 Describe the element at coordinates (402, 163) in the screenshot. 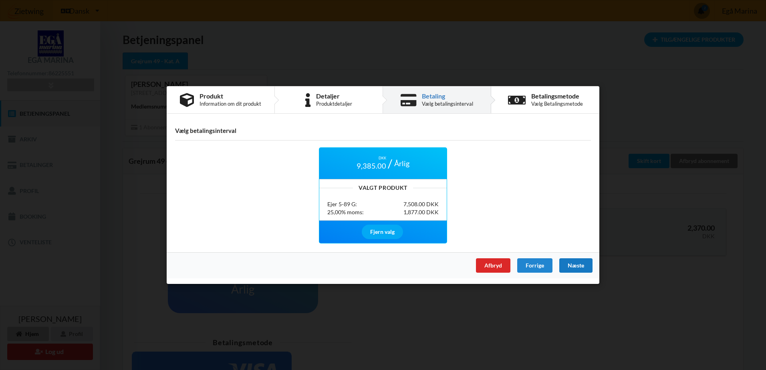

I see `div: Årlig` at that location.